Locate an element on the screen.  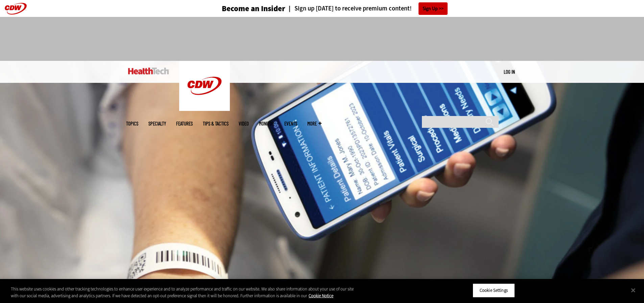
h3: Become an Insider is located at coordinates (254, 8).